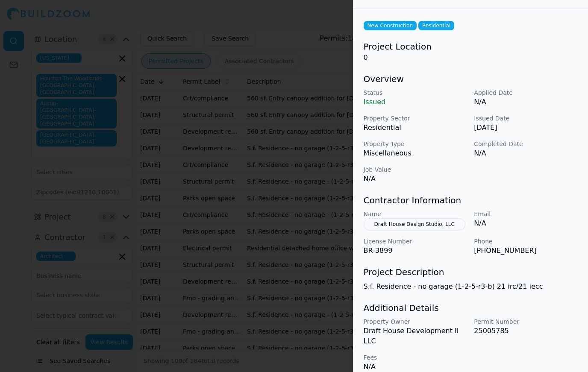 The width and height of the screenshot is (588, 372). Describe the element at coordinates (526, 331) in the screenshot. I see `p: 25005785` at that location.